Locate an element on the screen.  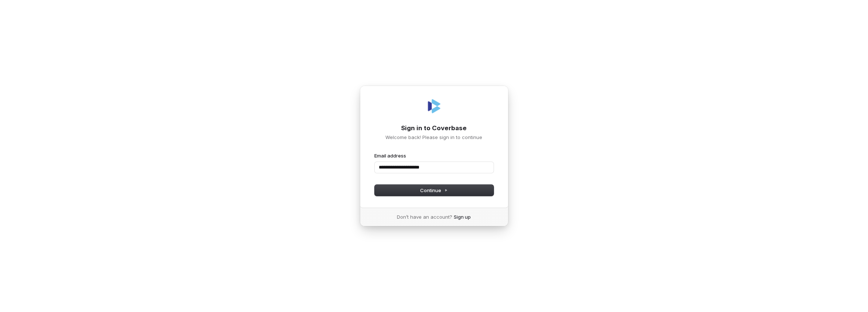
h1: Sign in to Coverbase is located at coordinates (434, 128).